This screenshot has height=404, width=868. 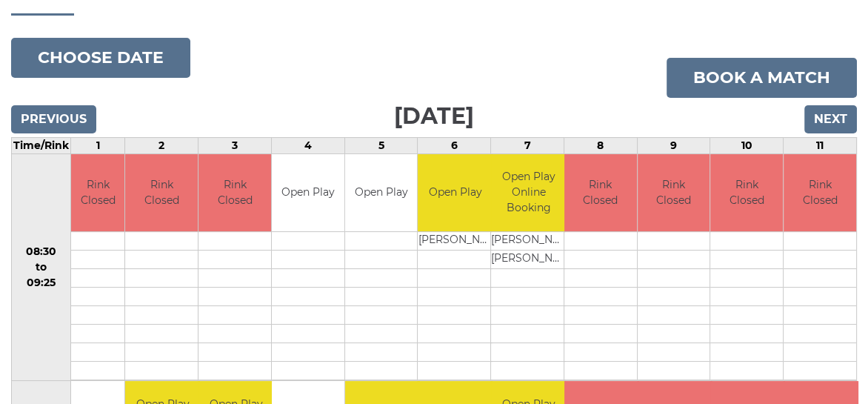 What do you see at coordinates (98, 146) in the screenshot?
I see `td: 1` at bounding box center [98, 146].